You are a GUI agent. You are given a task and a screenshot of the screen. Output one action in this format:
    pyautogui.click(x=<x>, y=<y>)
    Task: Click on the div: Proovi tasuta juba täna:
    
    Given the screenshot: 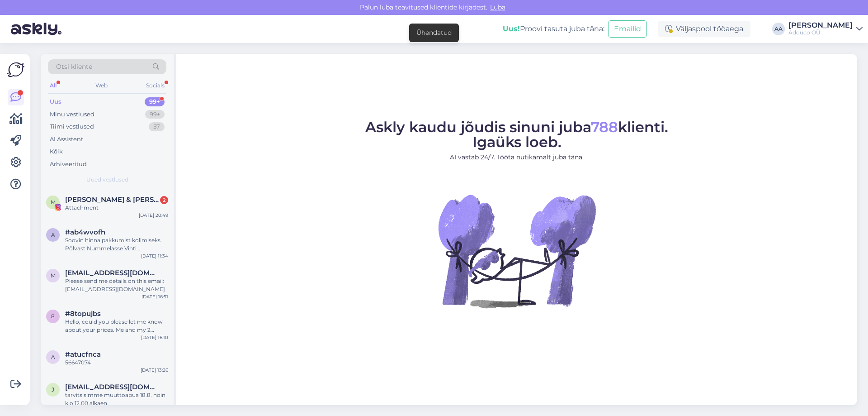 What is the action you would take?
    pyautogui.click(x=553, y=29)
    